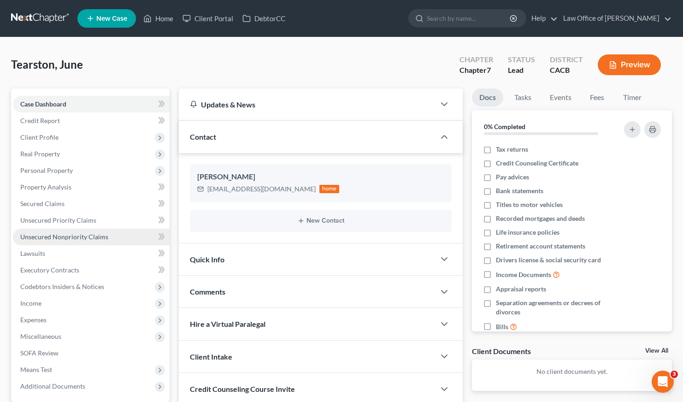  I want to click on span: Income, so click(31, 303).